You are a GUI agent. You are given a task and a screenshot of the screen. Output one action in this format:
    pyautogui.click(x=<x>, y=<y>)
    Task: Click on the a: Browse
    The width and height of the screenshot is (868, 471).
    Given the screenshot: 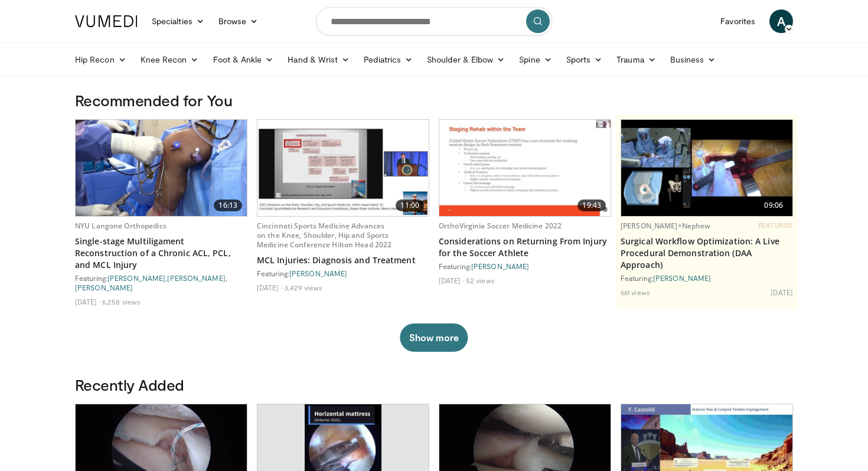 What is the action you would take?
    pyautogui.click(x=239, y=21)
    